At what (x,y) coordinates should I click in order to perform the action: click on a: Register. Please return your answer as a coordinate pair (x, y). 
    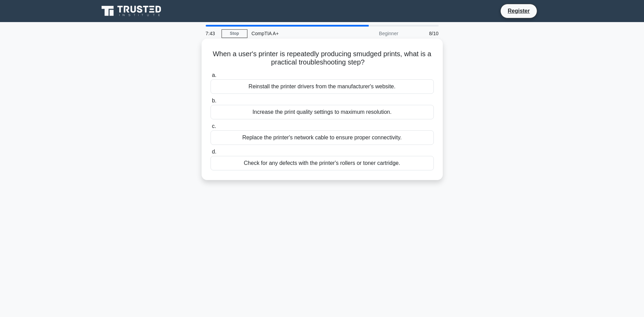
    Looking at the image, I should click on (519, 10).